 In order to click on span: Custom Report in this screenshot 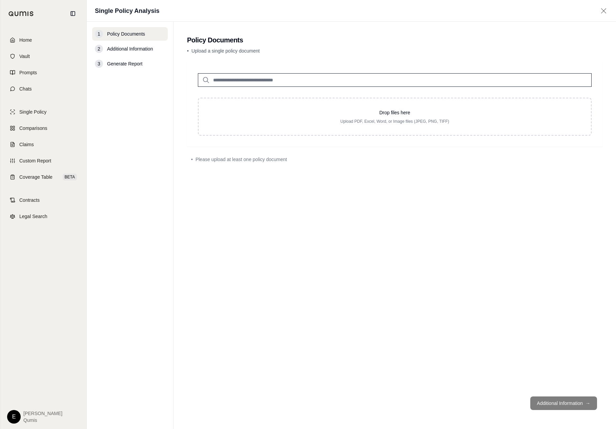, I will do `click(35, 161)`.